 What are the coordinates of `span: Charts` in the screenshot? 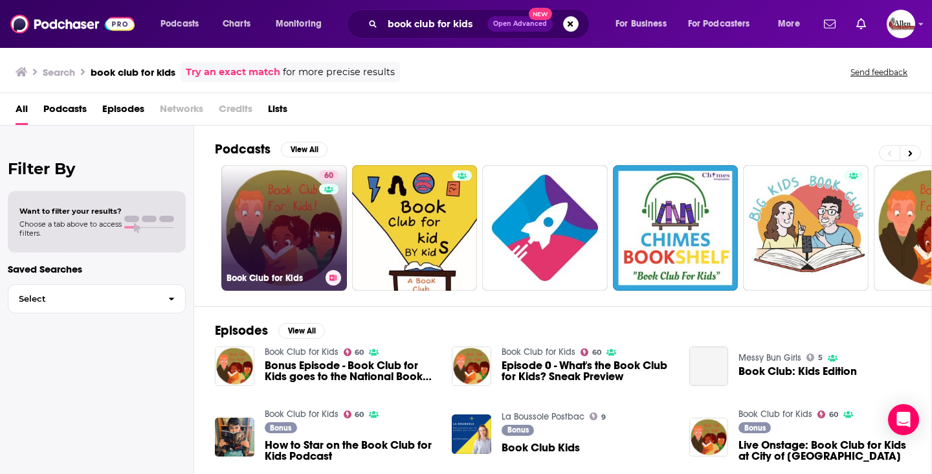 It's located at (236, 24).